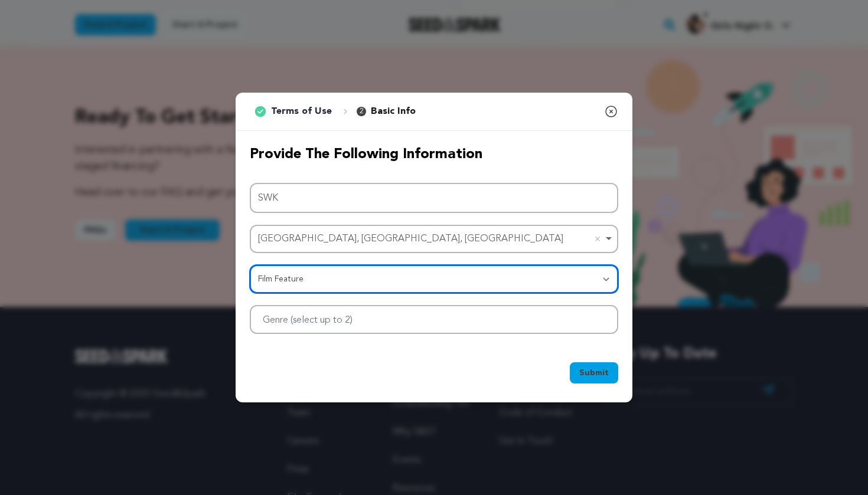 The width and height of the screenshot is (868, 495). What do you see at coordinates (316, 318) in the screenshot?
I see `input: Genre (select up to 2)` at bounding box center [316, 318].